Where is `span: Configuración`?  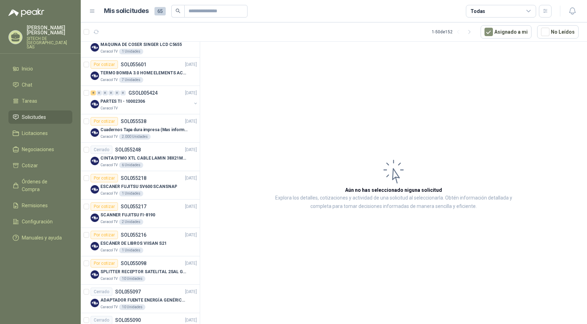 span: Configuración is located at coordinates (37, 222).